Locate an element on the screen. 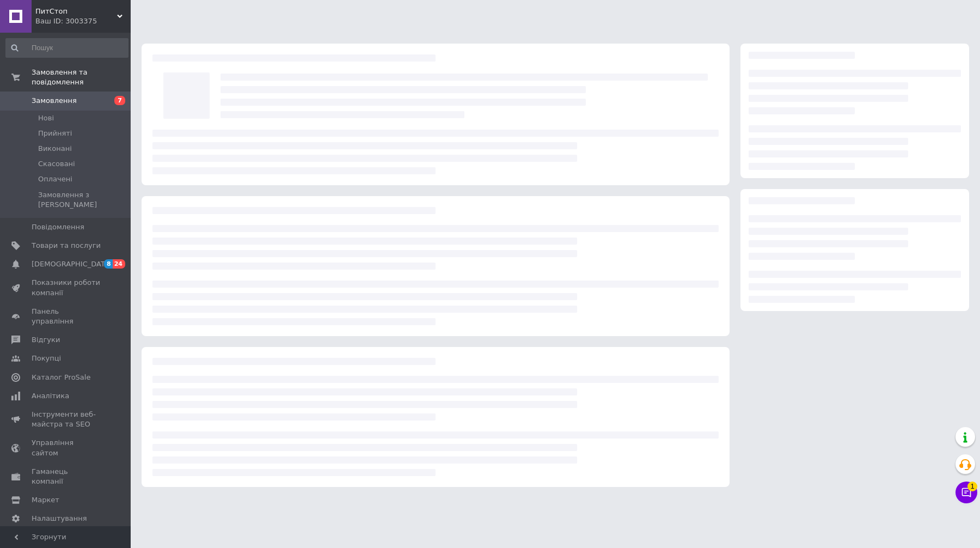 The width and height of the screenshot is (980, 548). span: Відгуки is located at coordinates (46, 340).